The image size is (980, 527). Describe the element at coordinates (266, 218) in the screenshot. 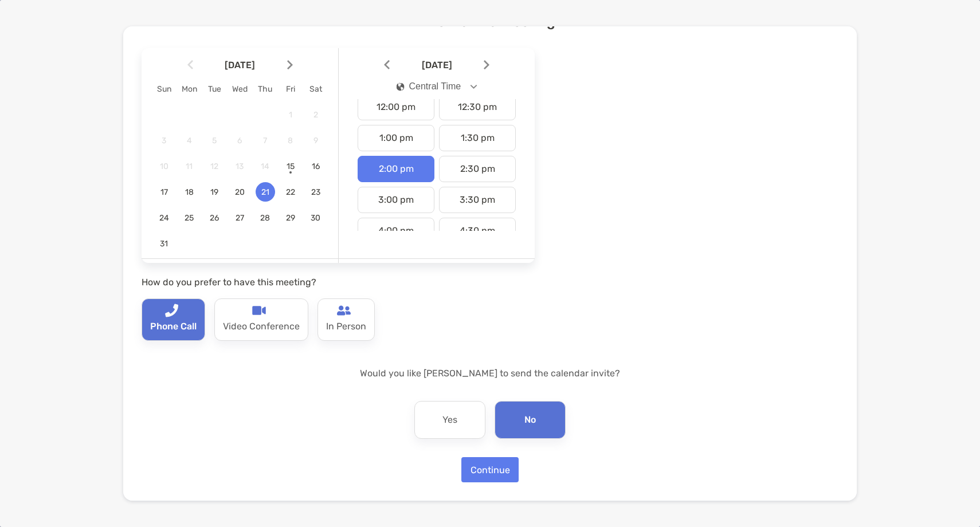

I see `span: 28` at that location.